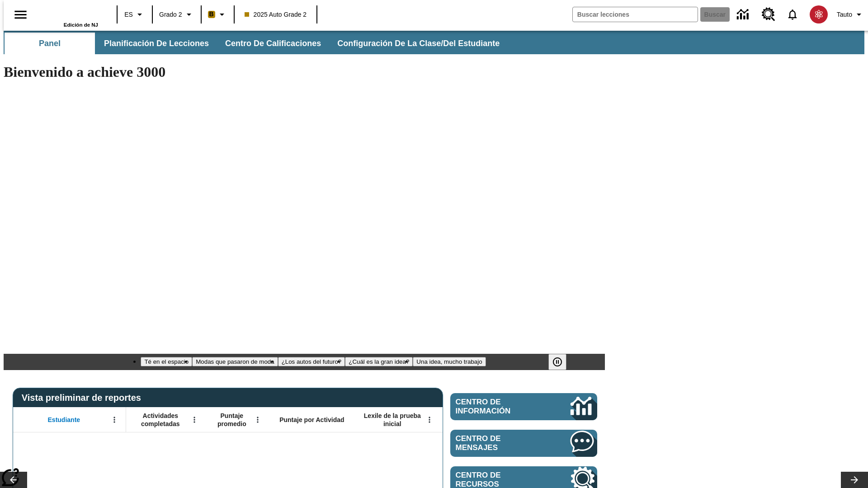  I want to click on button: Diapositiva 1 Té en el espacio, so click(166, 362).